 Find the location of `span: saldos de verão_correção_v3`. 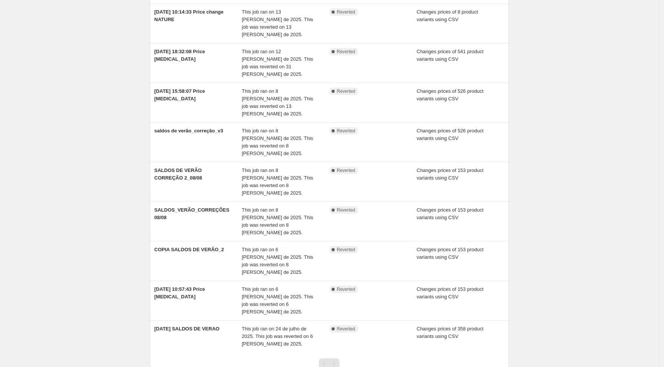

span: saldos de verão_correção_v3 is located at coordinates (189, 131).